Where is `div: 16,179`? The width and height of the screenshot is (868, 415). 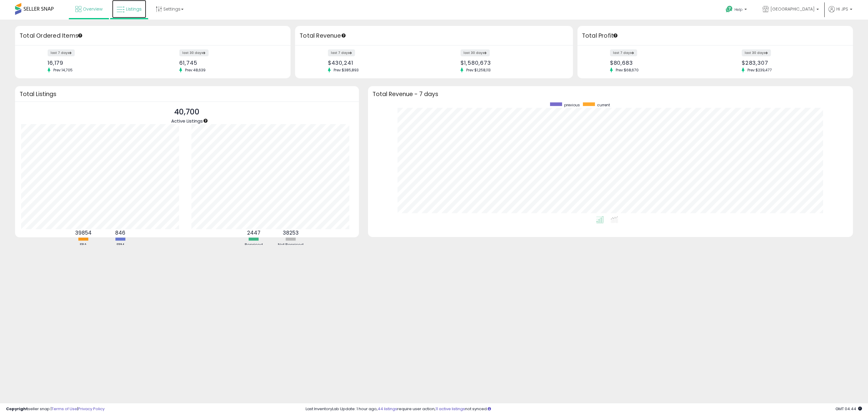
div: 16,179 is located at coordinates (98, 63).